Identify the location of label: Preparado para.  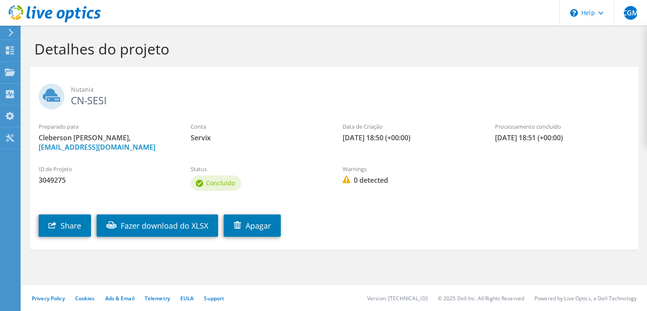
(106, 127).